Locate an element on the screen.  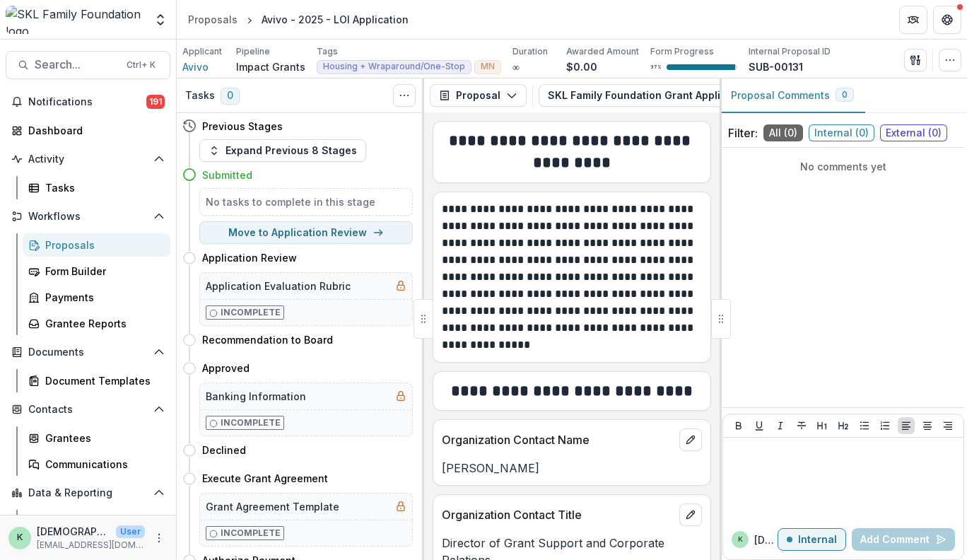
button: Search... is located at coordinates (87, 65).